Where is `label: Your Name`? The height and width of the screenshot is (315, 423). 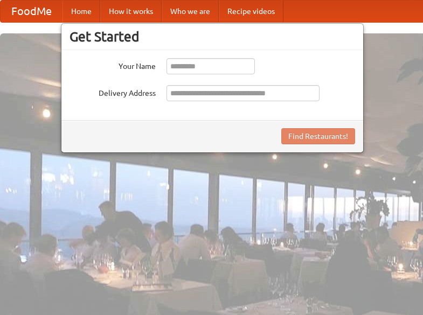 label: Your Name is located at coordinates (113, 65).